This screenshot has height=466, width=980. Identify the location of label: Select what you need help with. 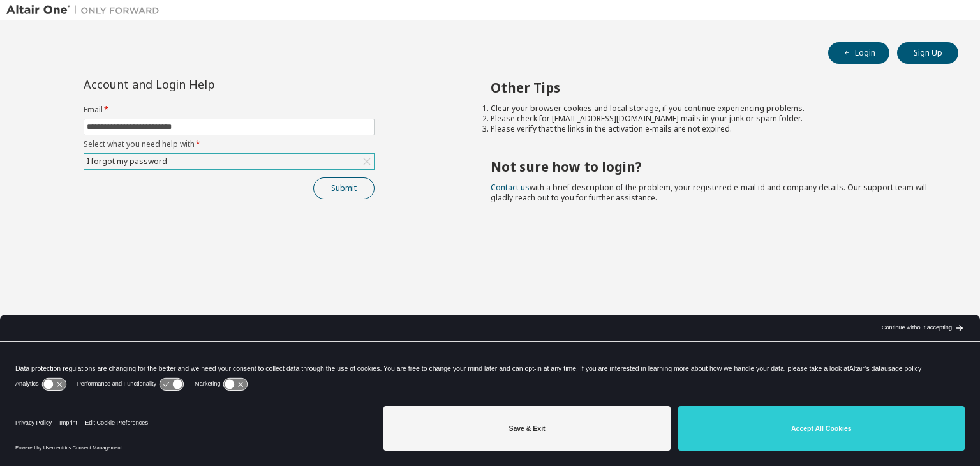
(229, 144).